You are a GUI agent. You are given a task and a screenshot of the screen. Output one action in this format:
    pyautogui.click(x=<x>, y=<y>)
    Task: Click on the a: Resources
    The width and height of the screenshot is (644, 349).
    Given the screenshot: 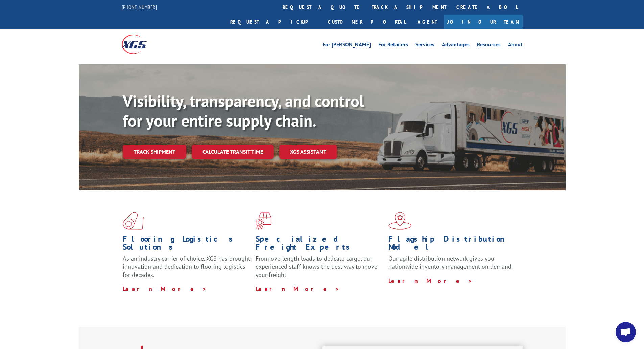 What is the action you would take?
    pyautogui.click(x=488, y=46)
    